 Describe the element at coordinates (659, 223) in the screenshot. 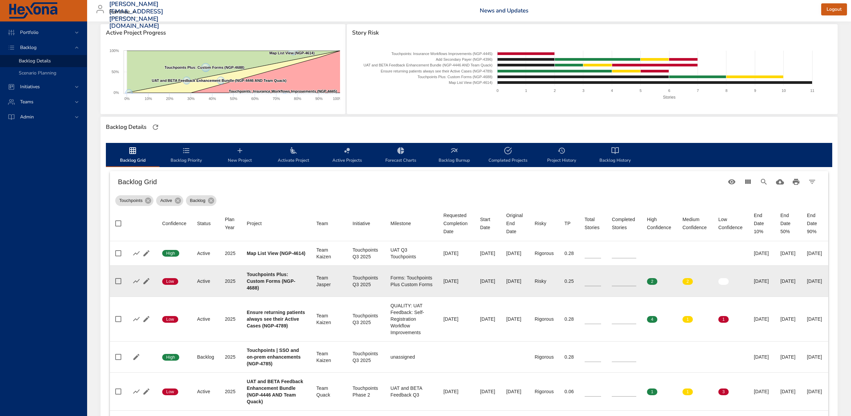

I see `div: High Confidence` at that location.